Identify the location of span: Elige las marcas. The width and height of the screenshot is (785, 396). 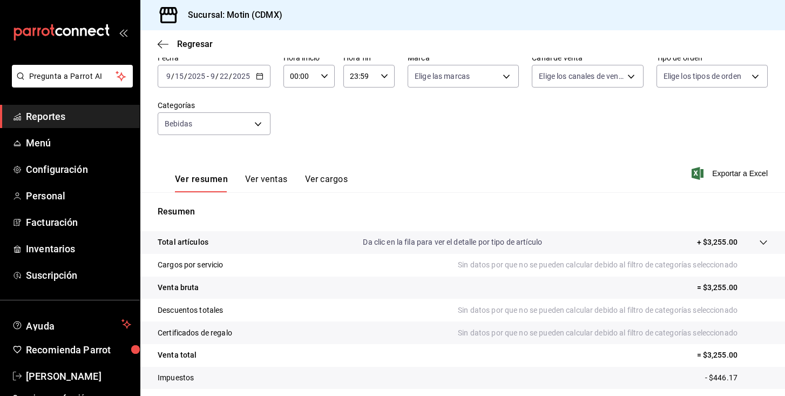
(442, 76).